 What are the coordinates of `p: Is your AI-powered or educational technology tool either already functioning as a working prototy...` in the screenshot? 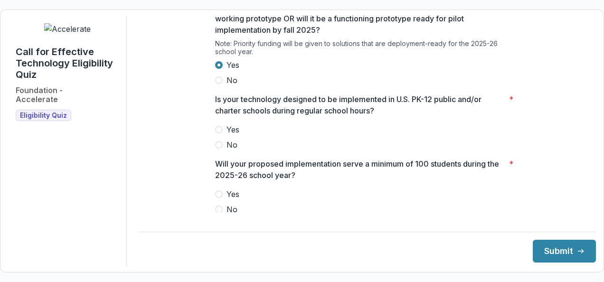 It's located at (360, 19).